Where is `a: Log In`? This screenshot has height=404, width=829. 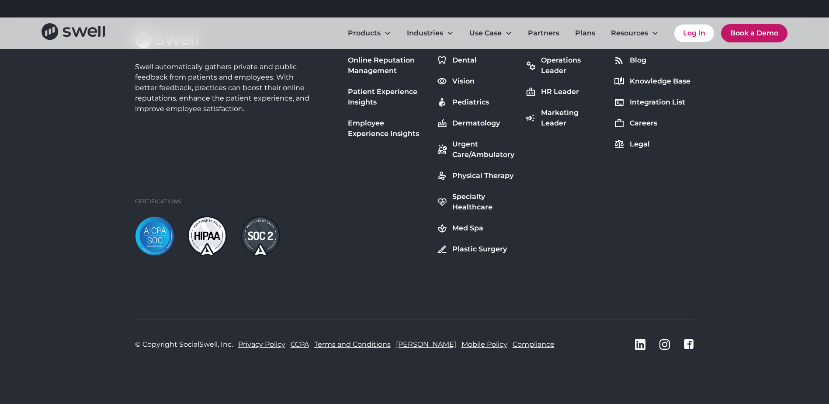
a: Log In is located at coordinates (694, 33).